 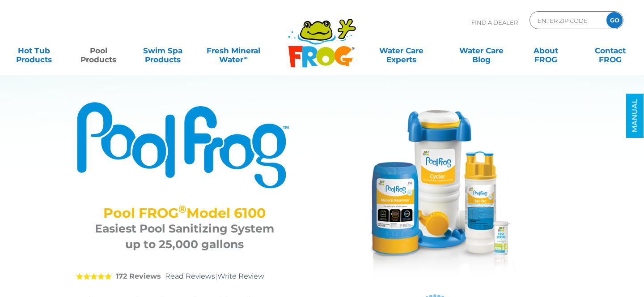 What do you see at coordinates (566, 20) in the screenshot?
I see `input: Zip Code Form` at bounding box center [566, 20].